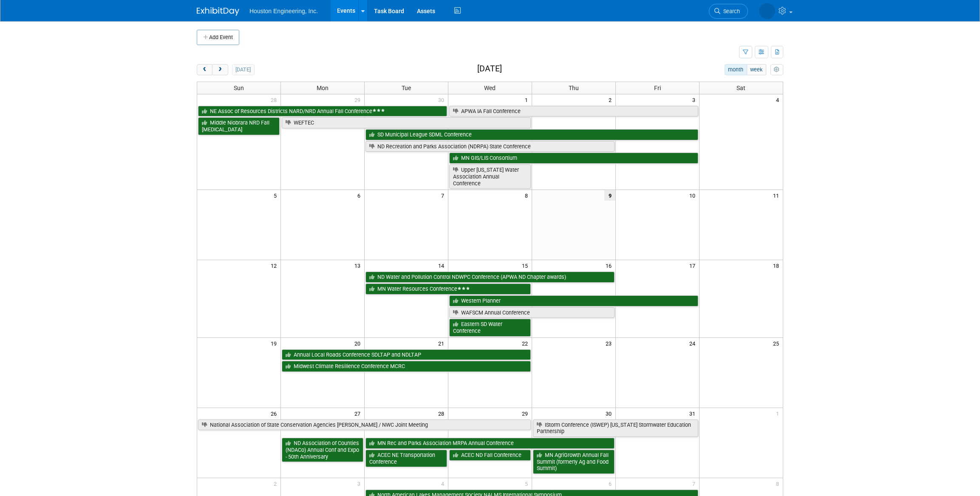 This screenshot has height=496, width=980. I want to click on span: 24, so click(693, 343).